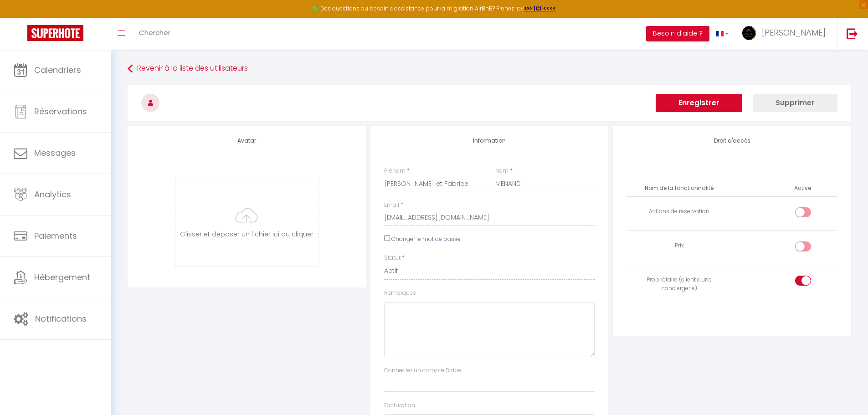  Describe the element at coordinates (423, 370) in the screenshot. I see `label: Connecter un compte Stripe` at that location.